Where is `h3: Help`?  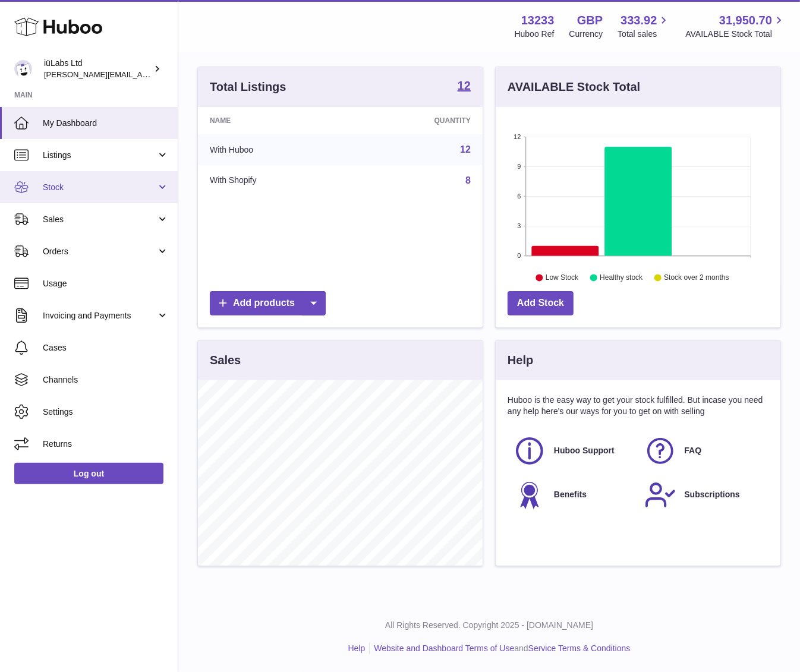
h3: Help is located at coordinates (520, 360).